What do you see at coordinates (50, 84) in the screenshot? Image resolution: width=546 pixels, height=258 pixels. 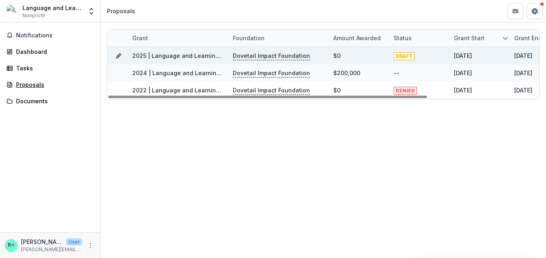 I see `a: Proposals` at bounding box center [50, 84].